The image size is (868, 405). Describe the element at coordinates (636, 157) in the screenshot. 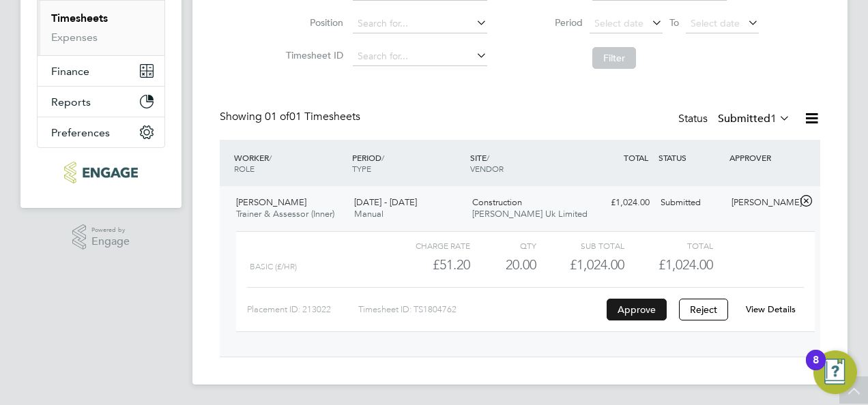

I see `span: TOTAL` at that location.